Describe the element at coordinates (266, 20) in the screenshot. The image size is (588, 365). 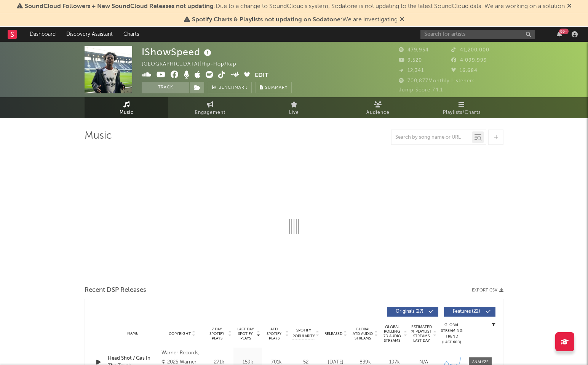
I see `span: Spotify Charts & Playlists not updating on Sodatone` at that location.